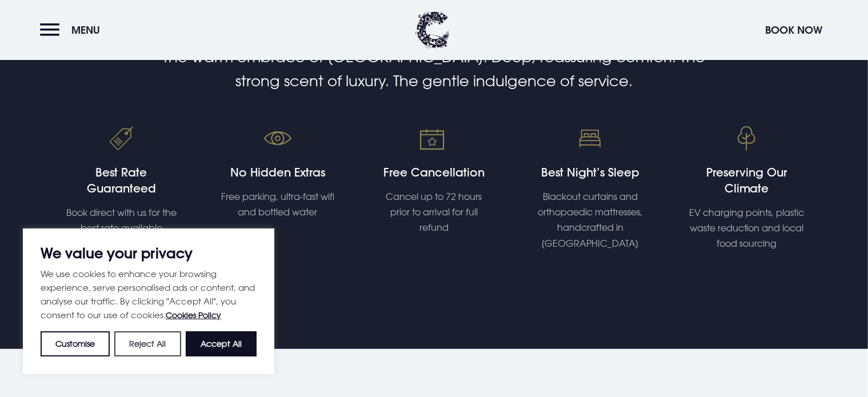  Describe the element at coordinates (121, 139) in the screenshot. I see `img: Best rate guaranteed` at that location.